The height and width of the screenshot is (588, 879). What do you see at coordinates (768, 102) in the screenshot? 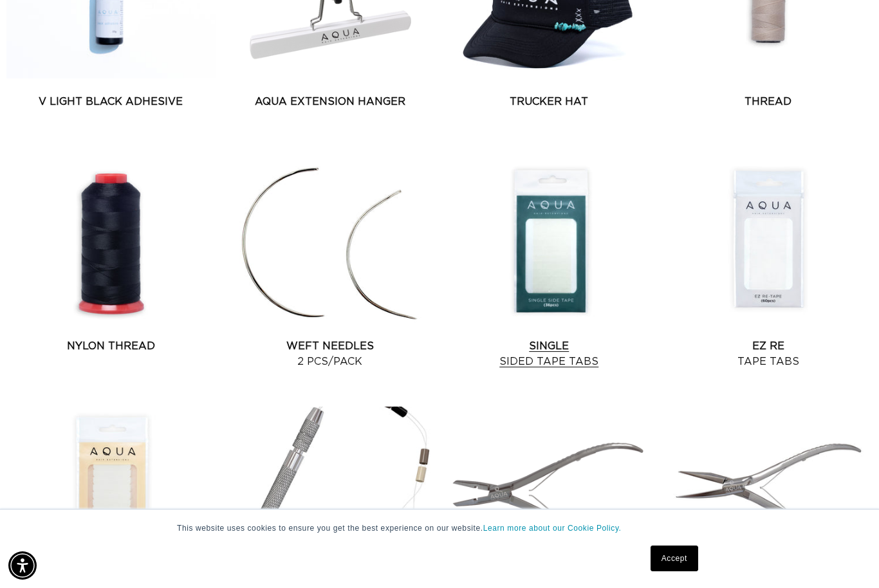
I see `a: Thread` at bounding box center [768, 102].